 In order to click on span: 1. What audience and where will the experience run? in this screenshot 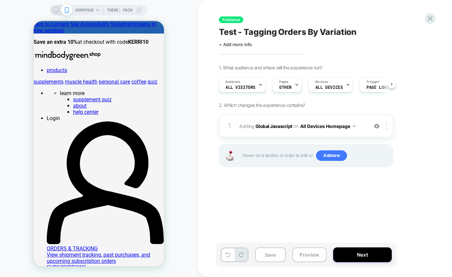, I will do `click(271, 68)`.